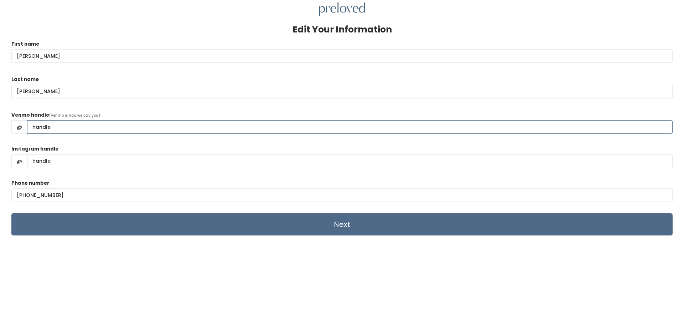 The image size is (684, 325). What do you see at coordinates (25, 44) in the screenshot?
I see `label: First name` at bounding box center [25, 44].